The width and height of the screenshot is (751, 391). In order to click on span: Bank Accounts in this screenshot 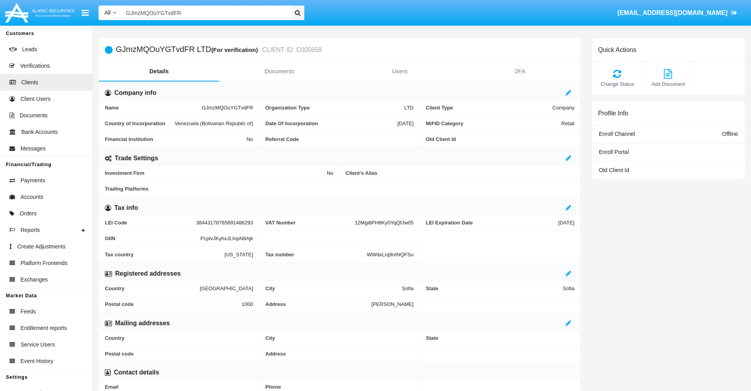, I will do `click(39, 132)`.